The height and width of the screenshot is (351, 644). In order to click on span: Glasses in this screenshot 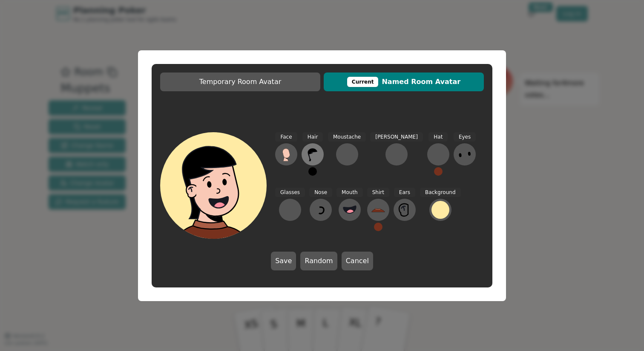, I will do `click(290, 193)`.